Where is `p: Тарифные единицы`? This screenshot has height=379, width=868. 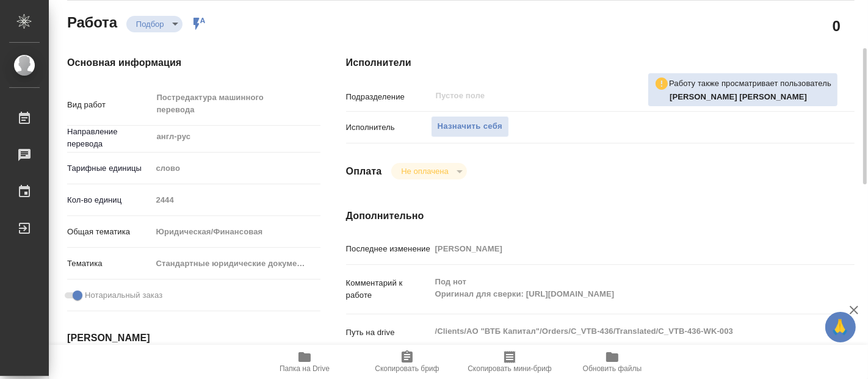 p: Тарифные единицы is located at coordinates (109, 168).